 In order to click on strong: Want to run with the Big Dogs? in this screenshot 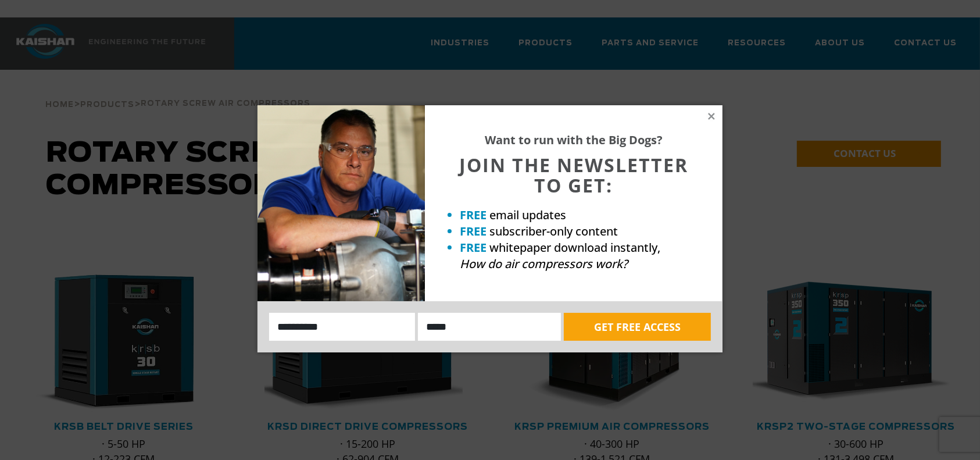, I will do `click(574, 140)`.